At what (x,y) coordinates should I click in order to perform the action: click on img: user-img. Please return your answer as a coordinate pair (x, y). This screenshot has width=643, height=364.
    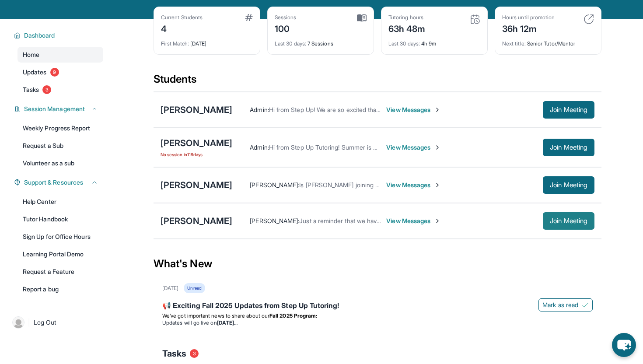
    Looking at the image, I should click on (18, 322).